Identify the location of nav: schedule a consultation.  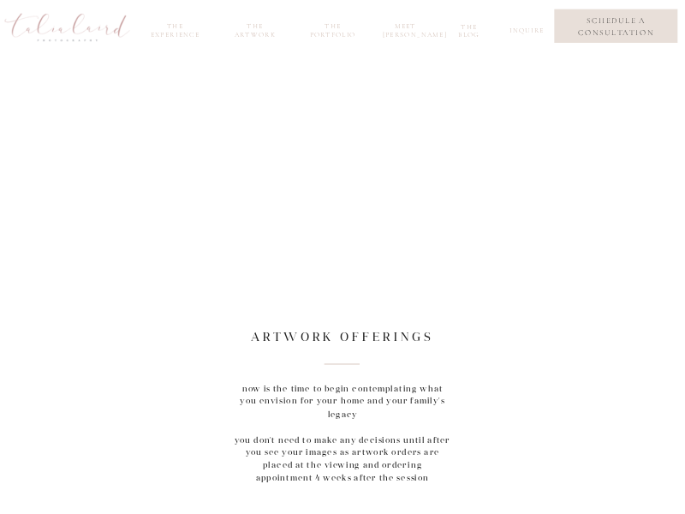
(615, 27).